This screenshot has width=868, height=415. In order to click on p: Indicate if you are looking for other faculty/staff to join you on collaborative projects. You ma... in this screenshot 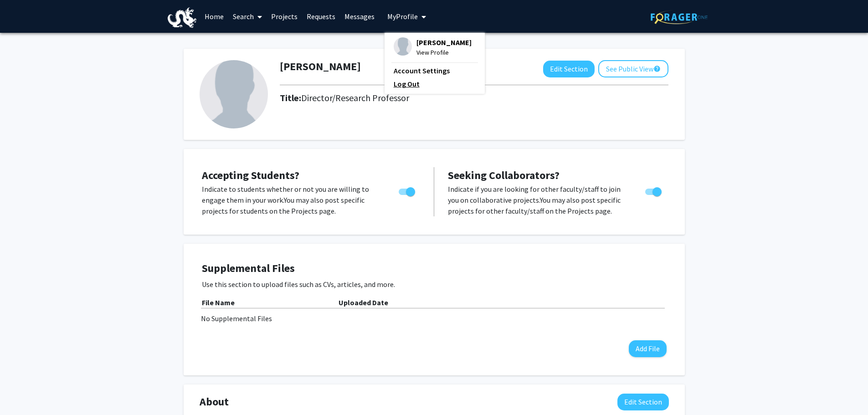, I will do `click(537, 200)`.